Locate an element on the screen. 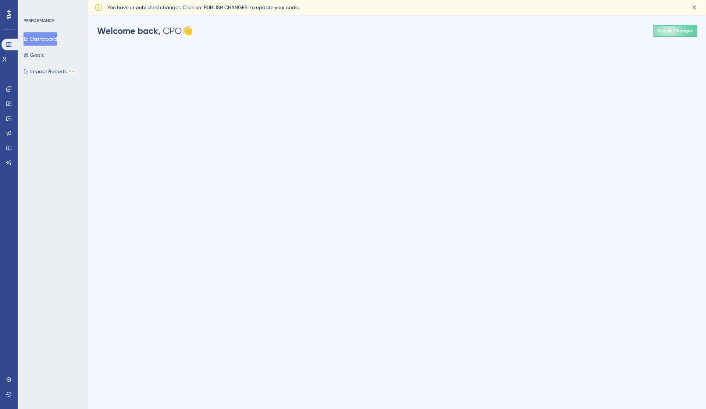 The height and width of the screenshot is (409, 706). button: Publish Changes is located at coordinates (676, 31).